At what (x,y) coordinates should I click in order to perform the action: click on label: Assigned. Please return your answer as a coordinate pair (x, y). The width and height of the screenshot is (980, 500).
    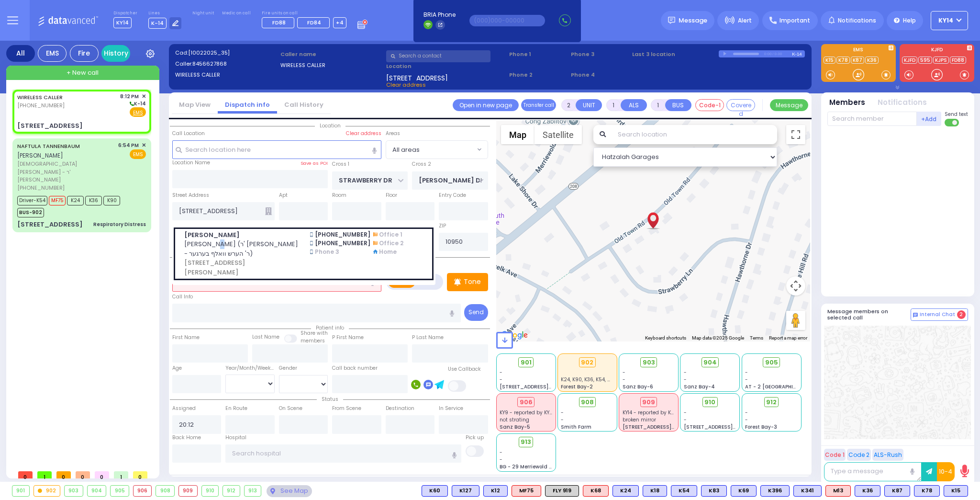
    Looking at the image, I should click on (184, 409).